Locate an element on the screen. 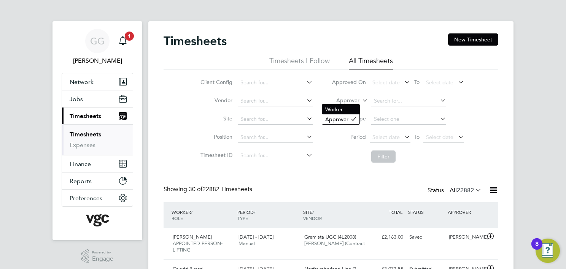 The height and width of the screenshot is (269, 566). div: WORKER is located at coordinates (202, 215).